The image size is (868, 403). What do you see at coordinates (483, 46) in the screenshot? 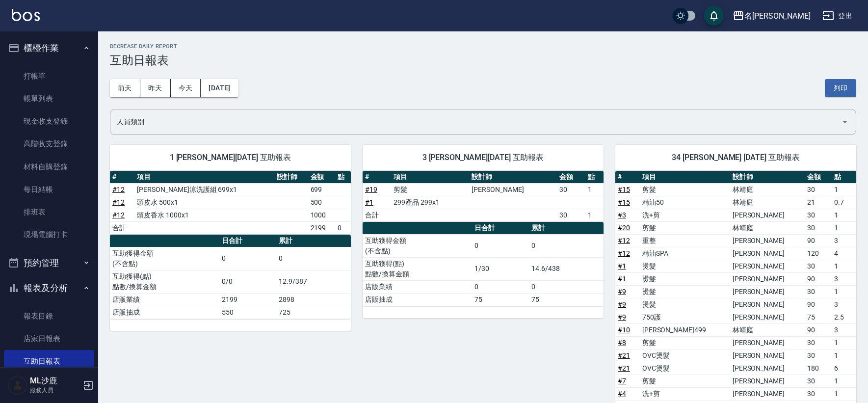
I see `h2: Decrease Daily Report` at bounding box center [483, 46].